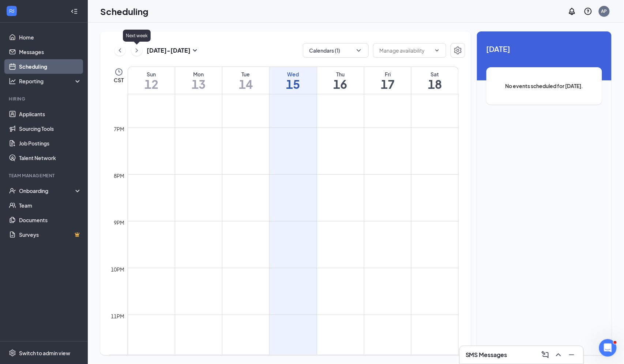  What do you see at coordinates (74, 11) in the screenshot?
I see `svg: Collapse` at bounding box center [74, 11].